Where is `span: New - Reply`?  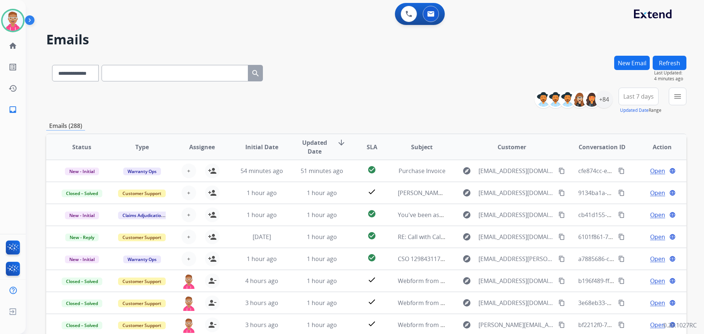
span: New - Reply is located at coordinates (82, 237).